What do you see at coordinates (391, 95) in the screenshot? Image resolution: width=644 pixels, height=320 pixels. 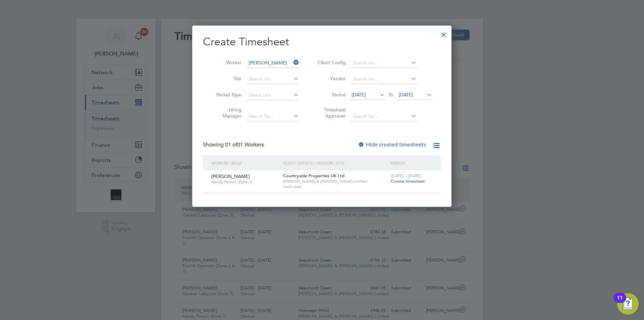 I see `span: To` at bounding box center [391, 95].